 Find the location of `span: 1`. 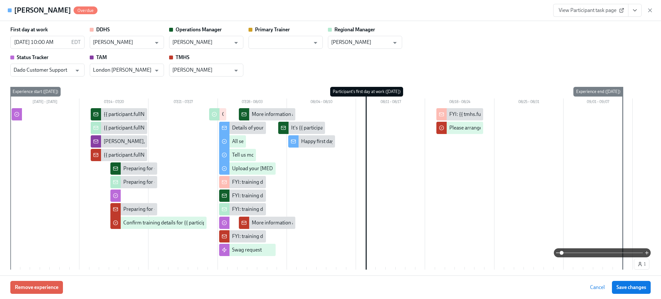

span: 1 is located at coordinates (642, 264).